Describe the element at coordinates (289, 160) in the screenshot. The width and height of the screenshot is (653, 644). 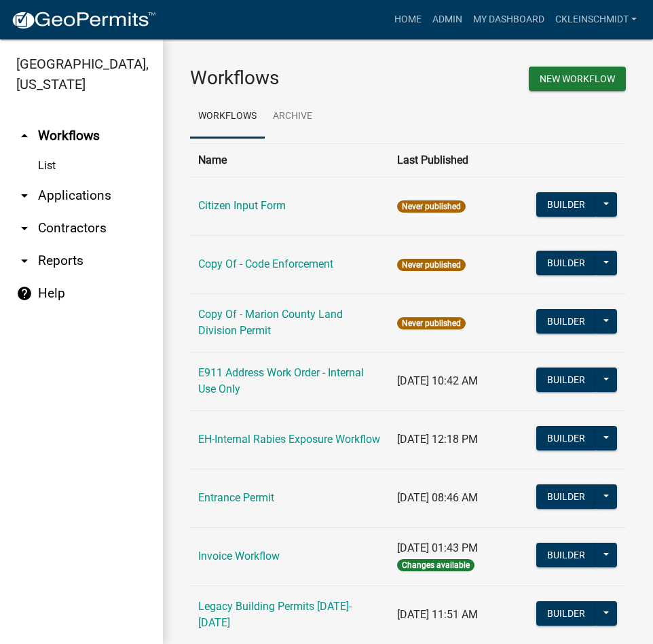
I see `th: Name` at that location.